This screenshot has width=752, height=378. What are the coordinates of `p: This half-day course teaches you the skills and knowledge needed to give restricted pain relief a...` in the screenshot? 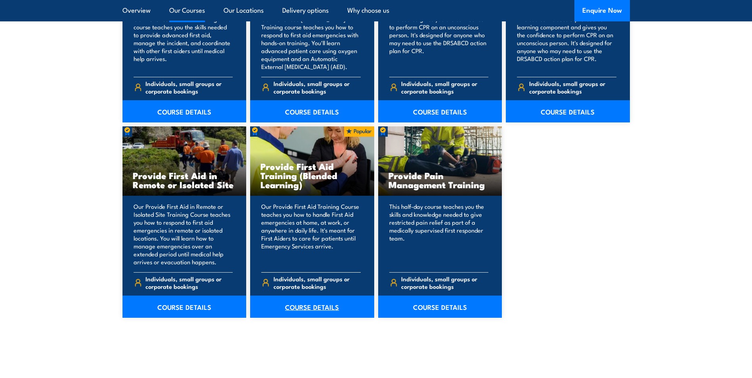 It's located at (439, 234).